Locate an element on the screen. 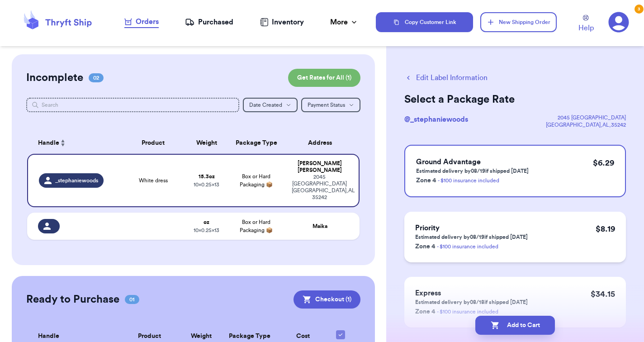 The height and width of the screenshot is (342, 644). a: Orders is located at coordinates (141, 22).